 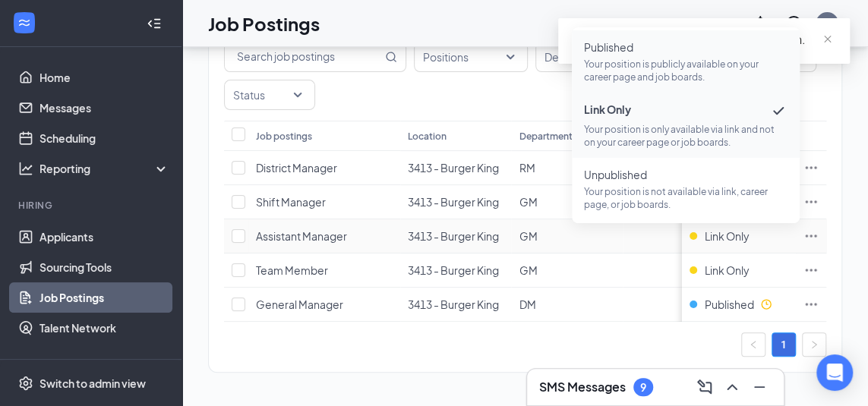 What do you see at coordinates (643, 387) in the screenshot?
I see `div: 9` at bounding box center [643, 387].